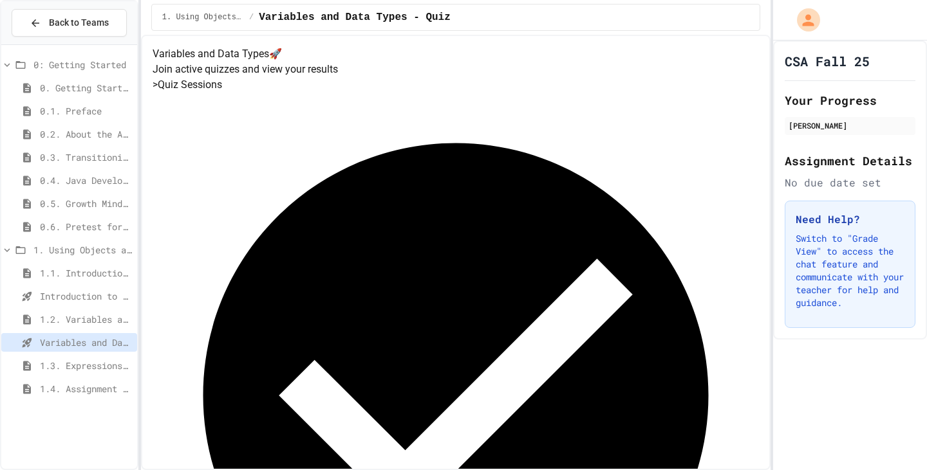  Describe the element at coordinates (849, 219) in the screenshot. I see `h3: Need Help?` at that location.